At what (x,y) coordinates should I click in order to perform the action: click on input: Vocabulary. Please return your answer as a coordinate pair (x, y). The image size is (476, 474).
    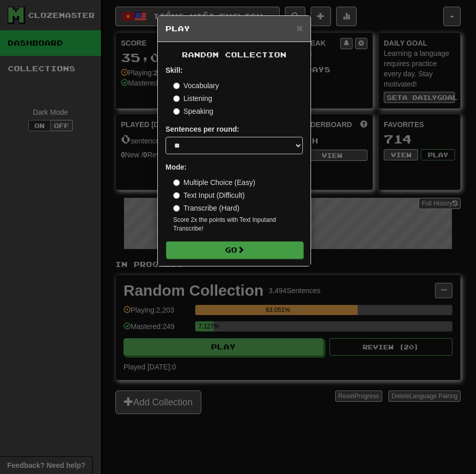
    Looking at the image, I should click on (176, 86).